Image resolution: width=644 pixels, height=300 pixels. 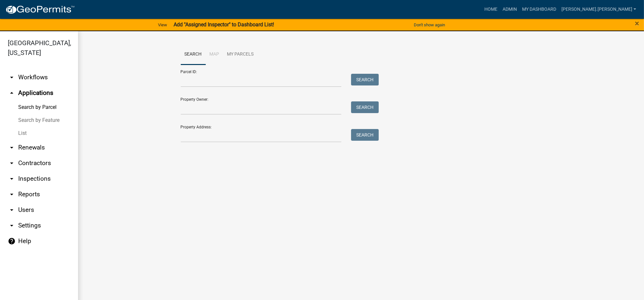 What do you see at coordinates (539, 9) in the screenshot?
I see `a: My Dashboard` at bounding box center [539, 9].